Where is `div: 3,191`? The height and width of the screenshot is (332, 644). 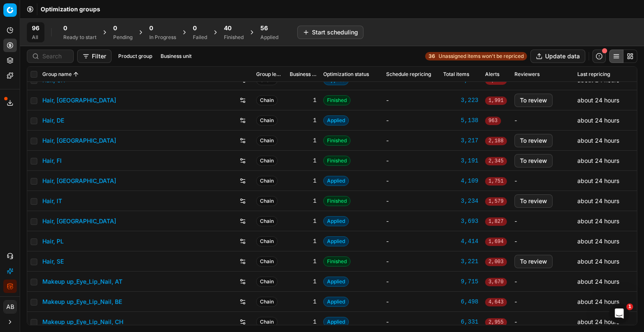 div: 3,191 is located at coordinates (461, 160).